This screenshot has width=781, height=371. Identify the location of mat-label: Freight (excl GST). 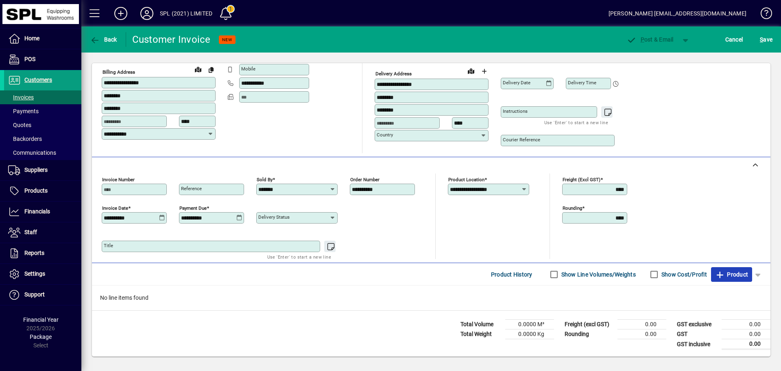
(581, 179).